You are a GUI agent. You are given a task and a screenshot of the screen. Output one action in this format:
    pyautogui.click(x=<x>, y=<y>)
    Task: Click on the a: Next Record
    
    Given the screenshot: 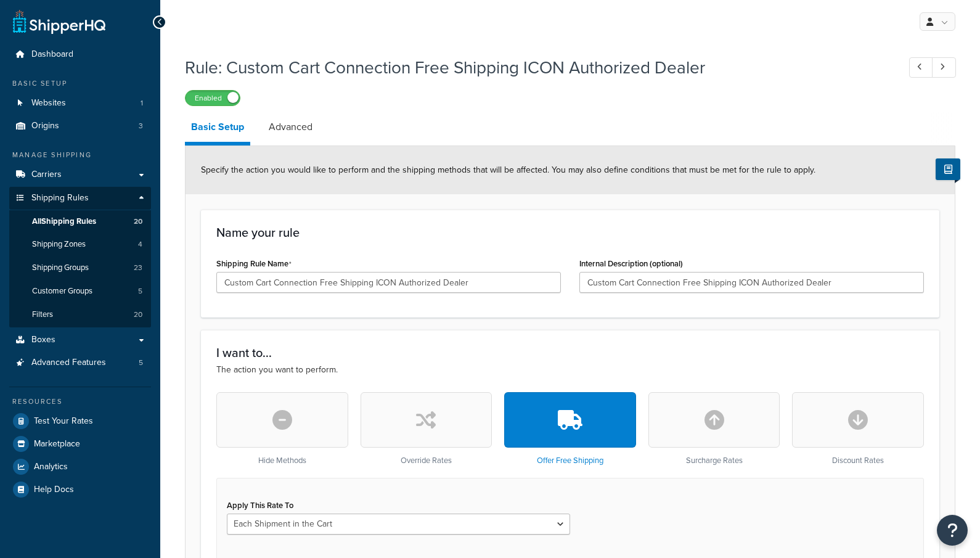 What is the action you would take?
    pyautogui.click(x=943, y=67)
    